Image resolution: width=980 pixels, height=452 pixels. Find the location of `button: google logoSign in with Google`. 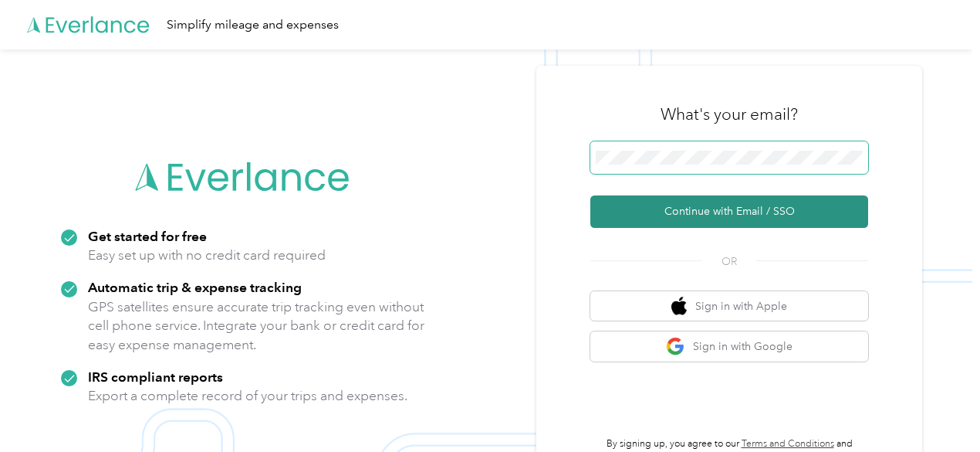

button: google logoSign in with Google is located at coordinates (729, 346).